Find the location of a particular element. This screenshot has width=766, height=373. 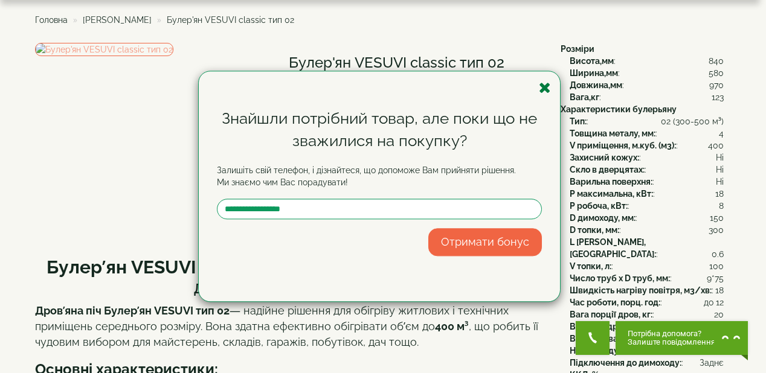

p: Залишіть свій телефон, і дізнайтеся, що допоможе Вам прийняти рішення. Ми знаємо чим Вас порадувати! is located at coordinates (379, 177).